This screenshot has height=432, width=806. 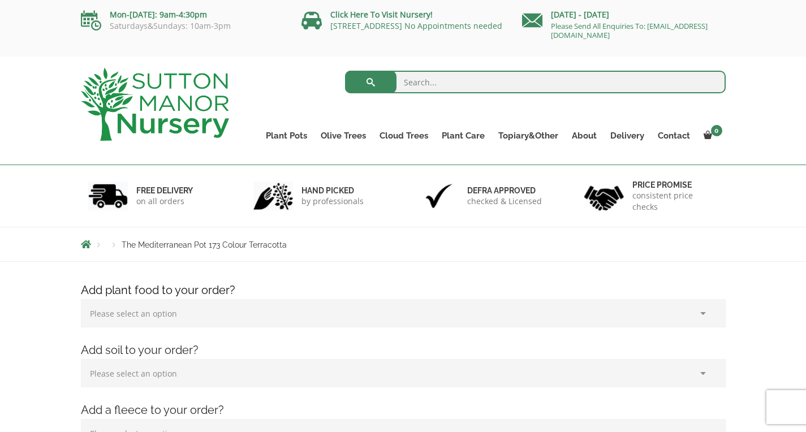 I want to click on span: 0, so click(x=716, y=131).